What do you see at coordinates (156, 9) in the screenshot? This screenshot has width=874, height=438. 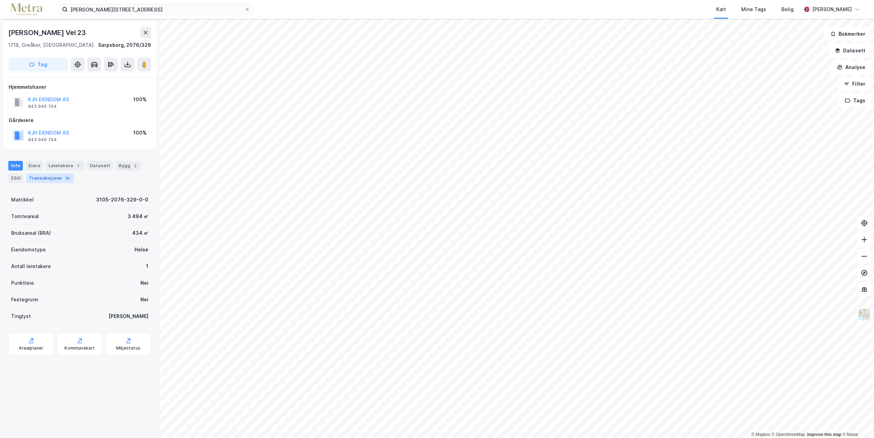 I see `input: Søk på adresse, matrikkel, gårdeiere, leietakere eller personer` at bounding box center [156, 9].